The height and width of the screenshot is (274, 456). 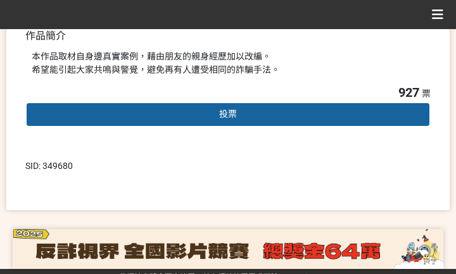 I want to click on div: 本作品取材自身邊真實案例，藉由朋友的親身經歷加以改編。 希望能引起大家共鳴與警覺，避免再有人遭受相同的詐騙手法。, so click(x=228, y=63).